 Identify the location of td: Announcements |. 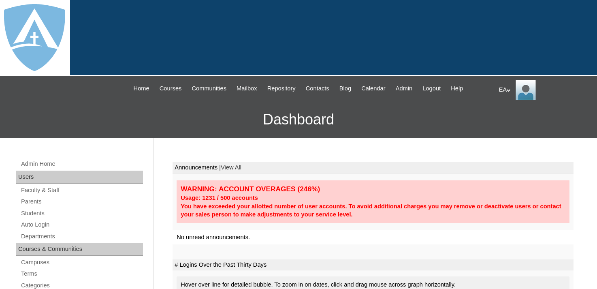
(373, 168).